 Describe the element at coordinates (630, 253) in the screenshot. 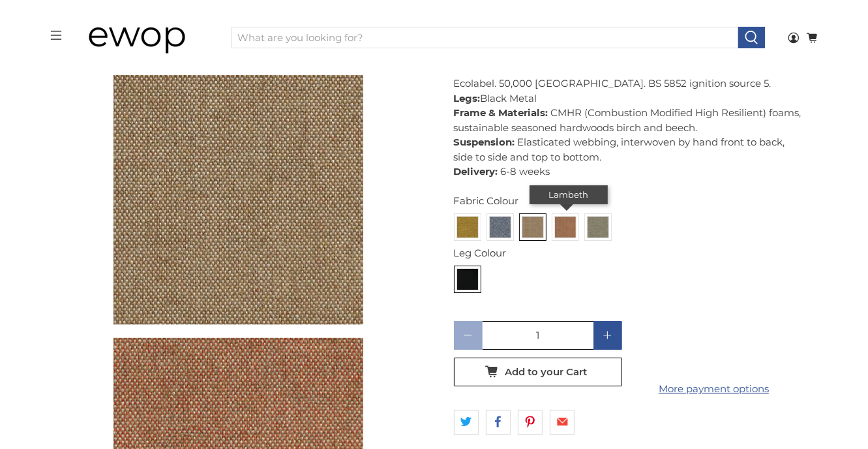

I see `div: Leg Colour` at that location.